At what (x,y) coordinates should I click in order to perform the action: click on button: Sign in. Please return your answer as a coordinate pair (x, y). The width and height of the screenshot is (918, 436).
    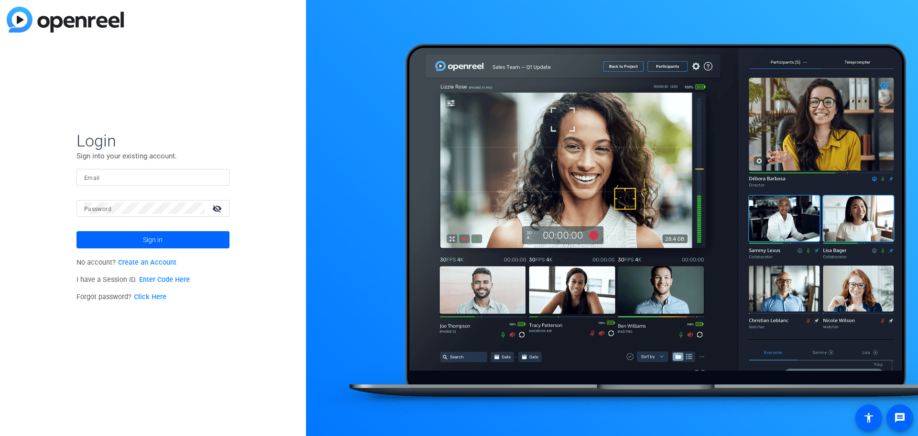
    Looking at the image, I should click on (153, 240).